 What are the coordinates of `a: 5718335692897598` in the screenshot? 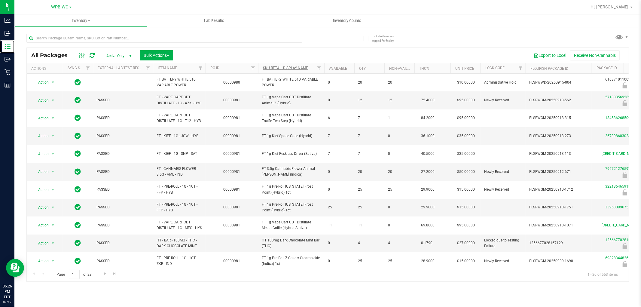 It's located at (622, 97).